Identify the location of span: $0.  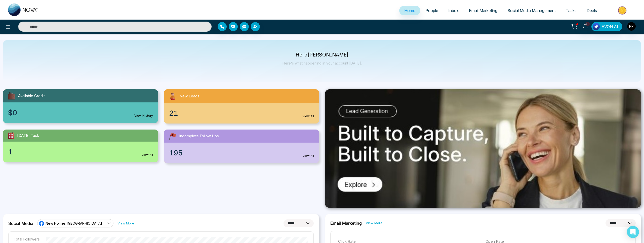
(12, 113).